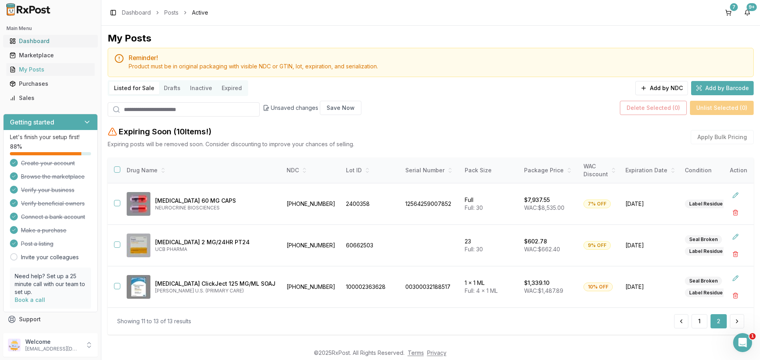  What do you see at coordinates (50, 55) in the screenshot?
I see `a: Marketplace` at bounding box center [50, 55].